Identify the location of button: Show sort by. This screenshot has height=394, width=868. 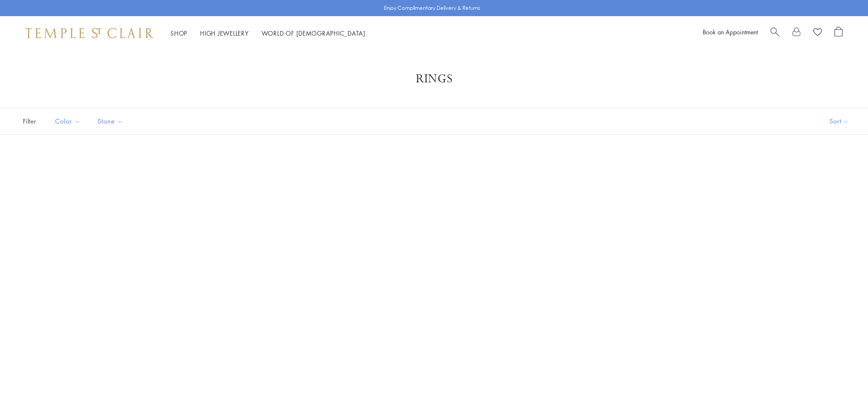
(839, 121).